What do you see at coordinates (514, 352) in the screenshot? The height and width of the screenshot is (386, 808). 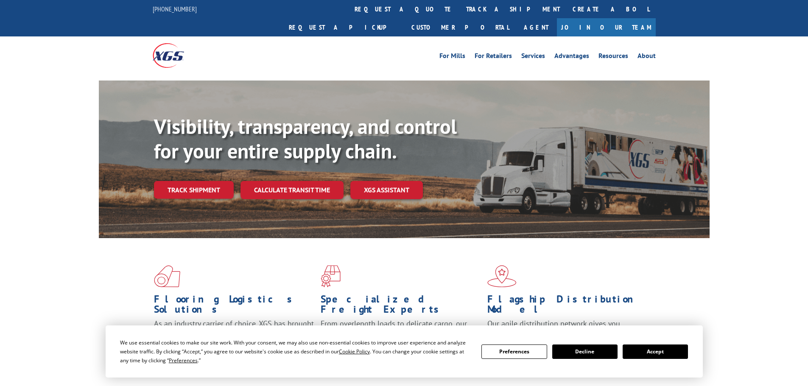 I see `button: Preferences` at bounding box center [514, 352].